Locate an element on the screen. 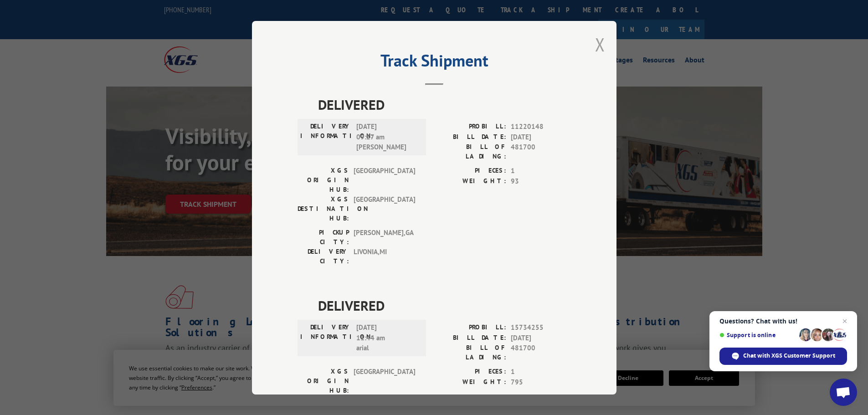 The image size is (868, 415). span: Close chat is located at coordinates (846, 321).